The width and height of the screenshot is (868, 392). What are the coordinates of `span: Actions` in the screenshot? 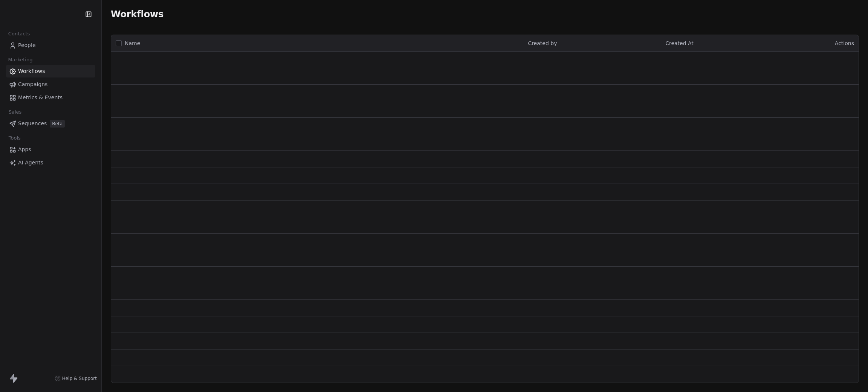 It's located at (844, 43).